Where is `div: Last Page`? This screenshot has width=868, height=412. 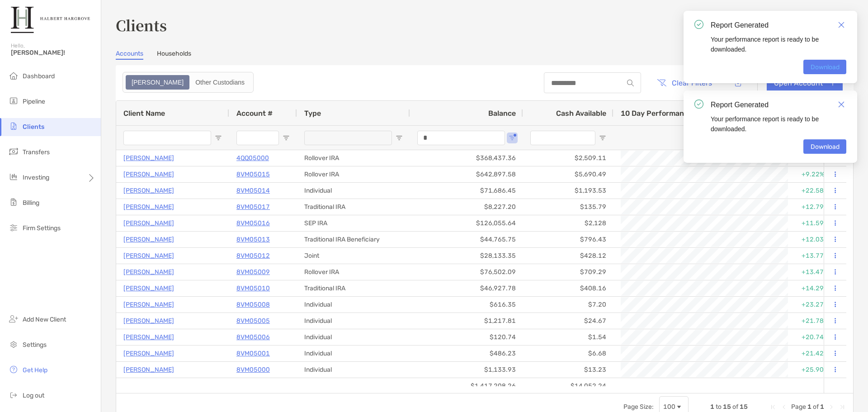 div: Last Page is located at coordinates (842, 407).